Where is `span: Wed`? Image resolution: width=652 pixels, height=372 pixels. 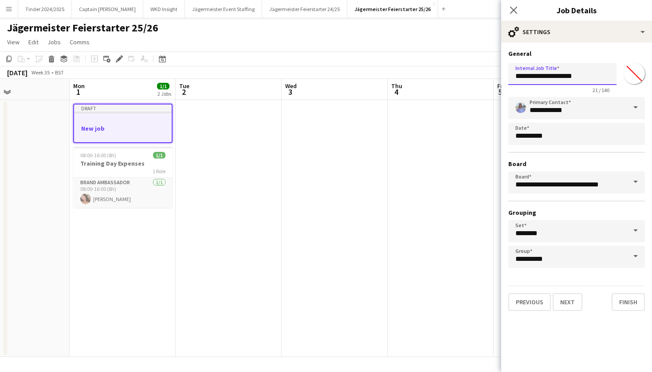 span: Wed is located at coordinates (291, 86).